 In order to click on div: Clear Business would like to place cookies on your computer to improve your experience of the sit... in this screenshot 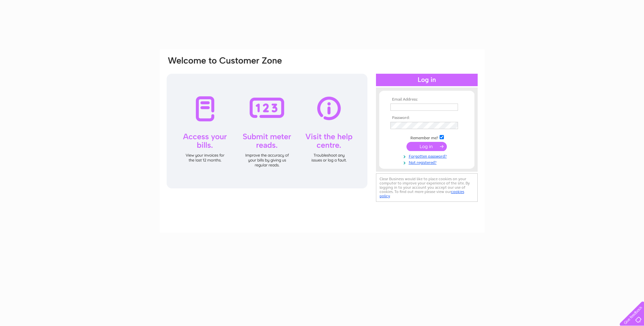, I will do `click(427, 188)`.